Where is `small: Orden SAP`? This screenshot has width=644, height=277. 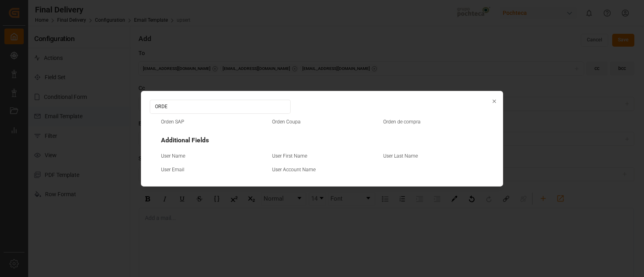
small: Orden SAP is located at coordinates (173, 121).